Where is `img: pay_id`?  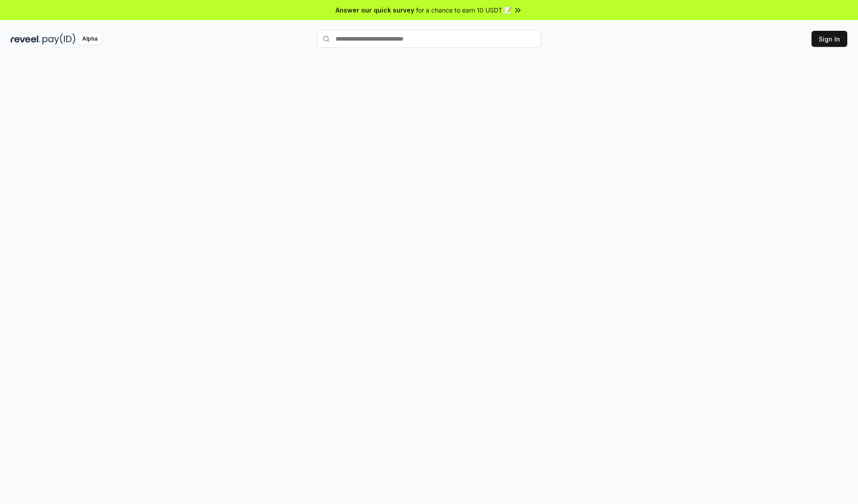
img: pay_id is located at coordinates (59, 39).